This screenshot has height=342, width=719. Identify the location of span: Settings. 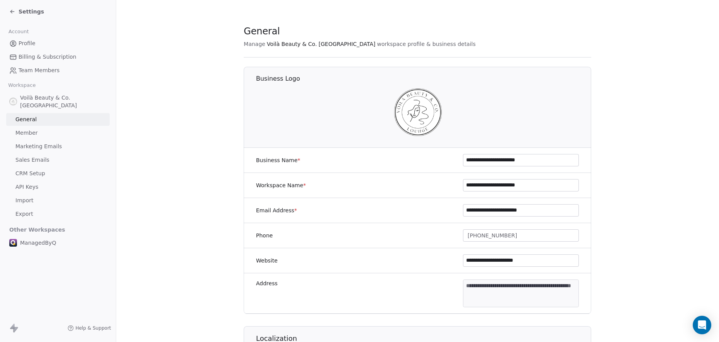
(31, 12).